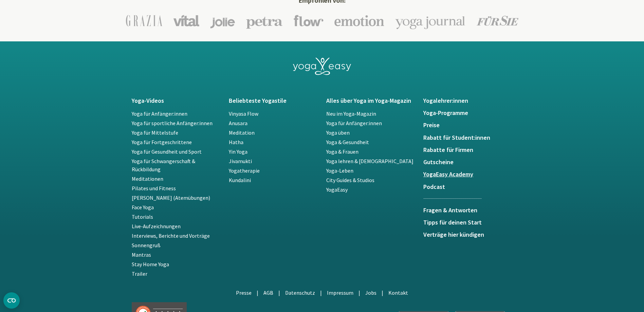 This screenshot has width=644, height=312. I want to click on a: Gutscheine, so click(468, 162).